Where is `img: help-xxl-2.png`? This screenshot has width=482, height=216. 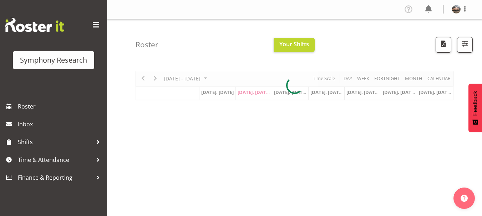 img: help-xxl-2.png is located at coordinates (464, 199).